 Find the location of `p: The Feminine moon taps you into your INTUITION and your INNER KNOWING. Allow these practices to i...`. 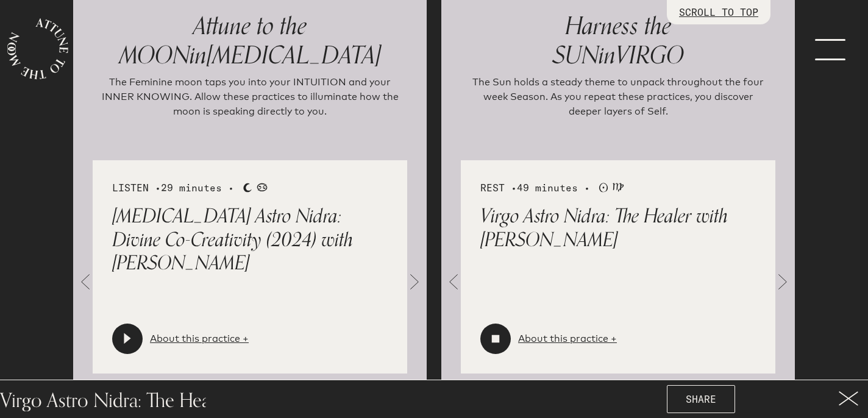

p: The Feminine moon taps you into your INTUITION and your INNER KNOWING. Allow these practices to i... is located at coordinates (250, 106).